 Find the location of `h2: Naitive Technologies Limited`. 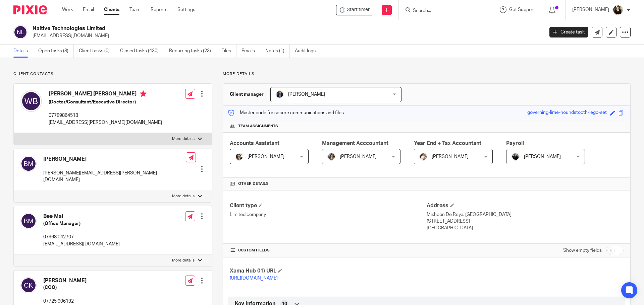

h2: Naitive Technologies Limited is located at coordinates (235, 29).